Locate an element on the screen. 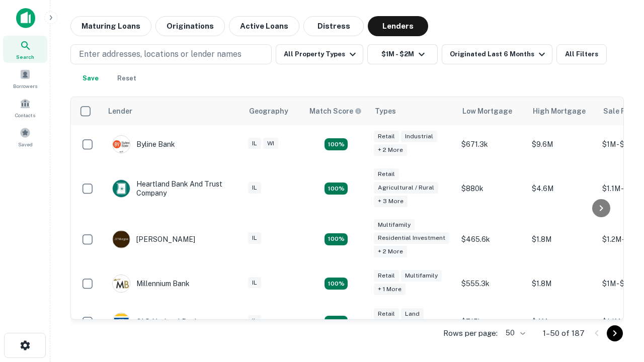  h6: Match Score is located at coordinates (335, 111).